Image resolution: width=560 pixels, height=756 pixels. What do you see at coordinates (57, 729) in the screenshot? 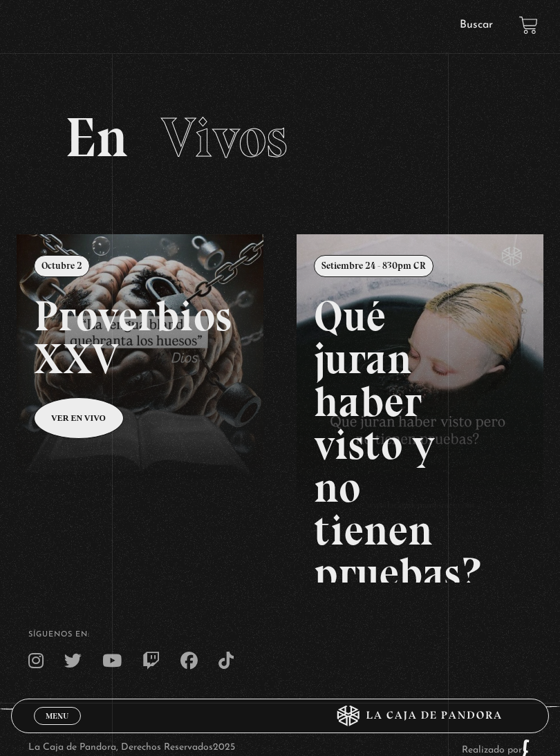
I see `span: Cerrar` at bounding box center [57, 729].